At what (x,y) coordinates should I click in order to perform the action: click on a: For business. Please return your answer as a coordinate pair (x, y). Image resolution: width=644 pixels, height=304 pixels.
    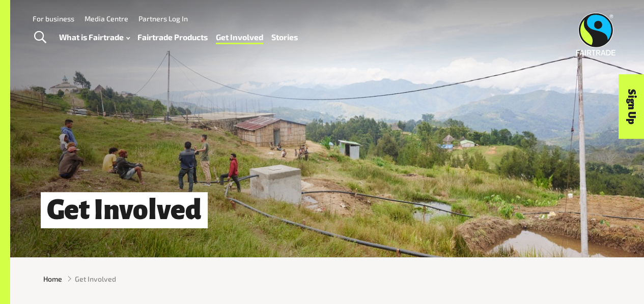
    Looking at the image, I should click on (54, 18).